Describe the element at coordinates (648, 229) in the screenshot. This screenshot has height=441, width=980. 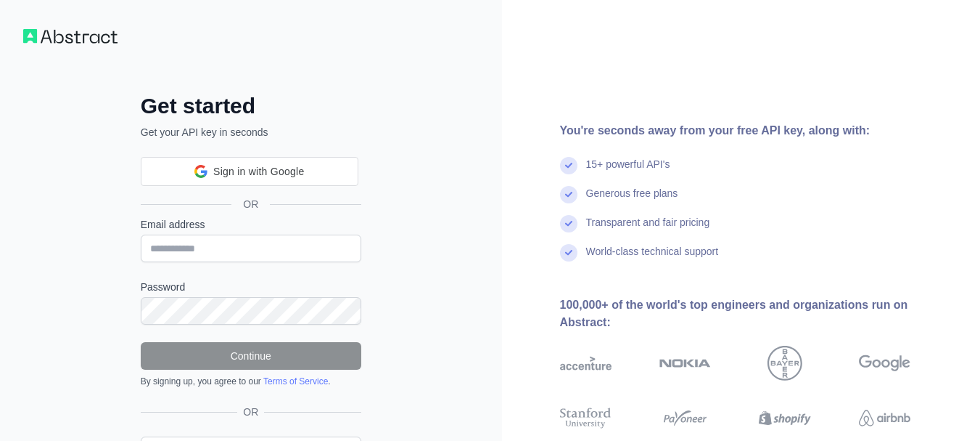
I see `div: Transparent and fair pricing` at that location.